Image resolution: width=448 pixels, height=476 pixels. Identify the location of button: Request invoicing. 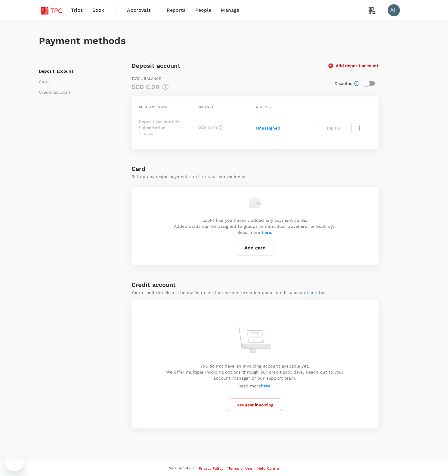
(255, 405).